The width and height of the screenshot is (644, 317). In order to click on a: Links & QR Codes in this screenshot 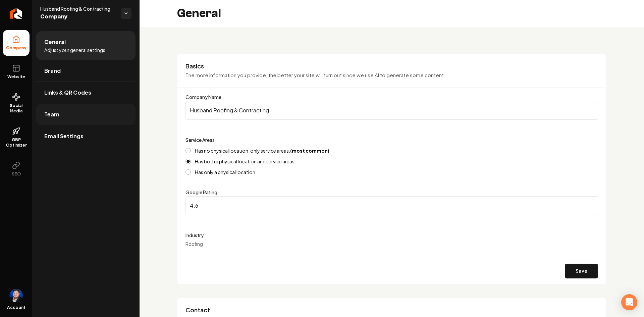, I will do `click(86, 93)`.